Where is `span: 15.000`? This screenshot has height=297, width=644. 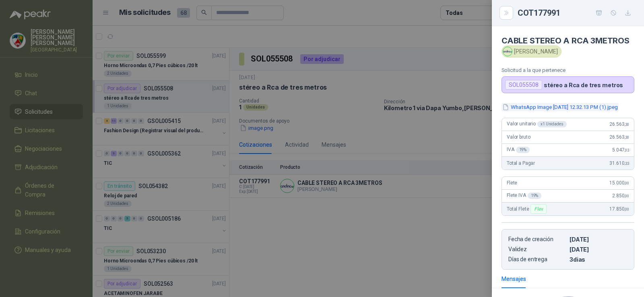 span: 15.000 is located at coordinates (620, 183).